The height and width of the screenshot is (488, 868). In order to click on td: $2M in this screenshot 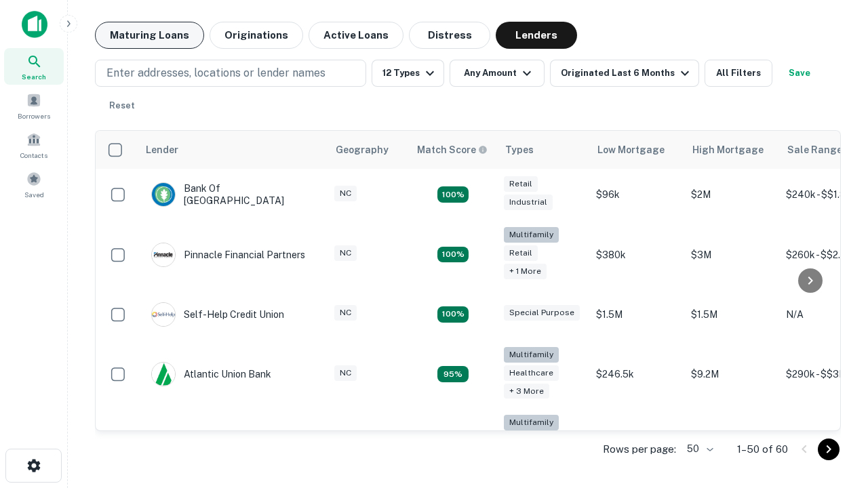, I will do `click(732, 194)`.